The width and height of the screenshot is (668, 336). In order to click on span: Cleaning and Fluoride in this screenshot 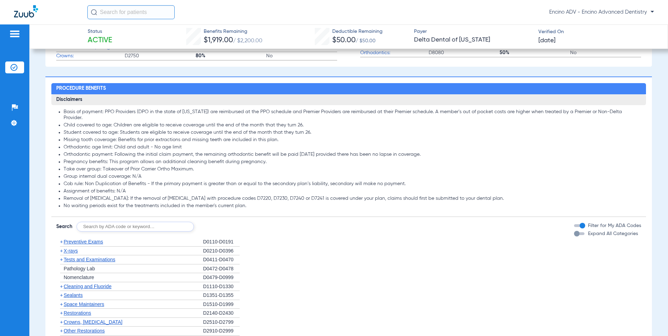, I will do `click(87, 286)`.